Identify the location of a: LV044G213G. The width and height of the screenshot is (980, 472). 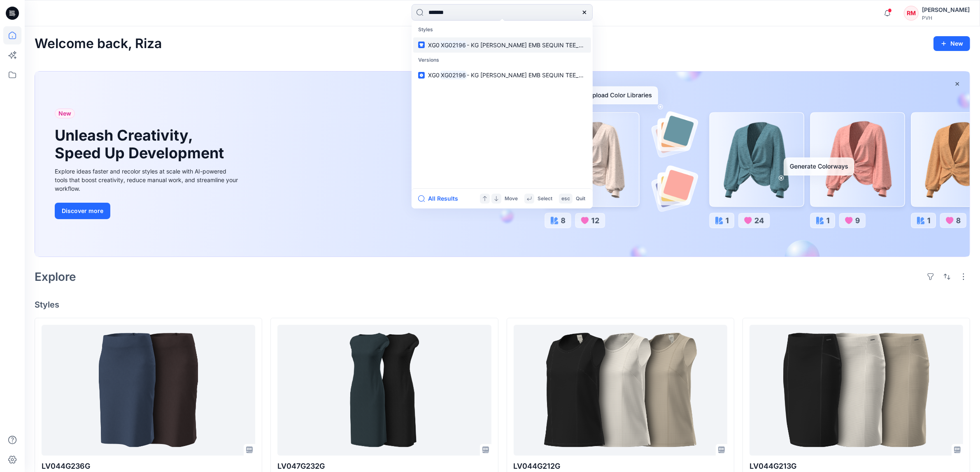
(856, 390).